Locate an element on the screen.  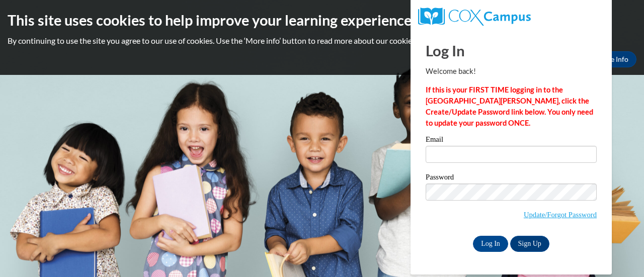
h2: This site uses cookies to help improve your learning experience. is located at coordinates (322, 20).